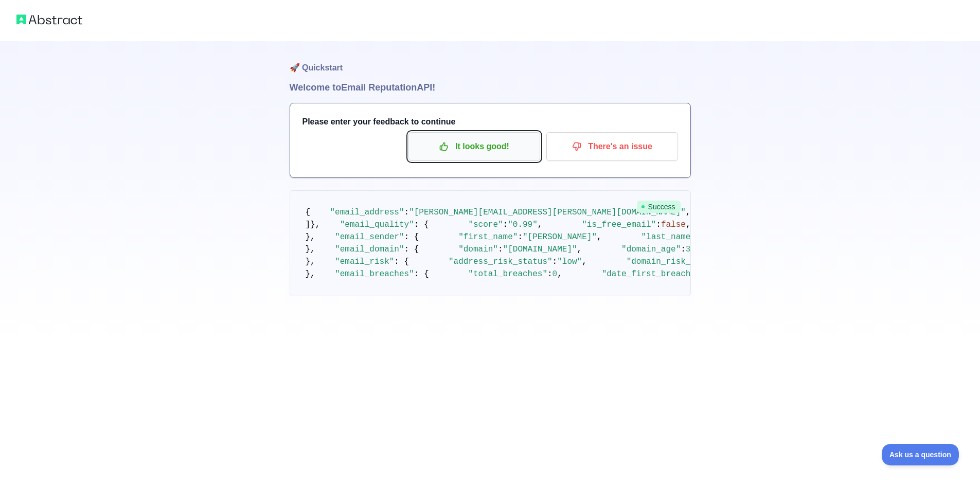 The height and width of the screenshot is (486, 980). Describe the element at coordinates (49, 19) in the screenshot. I see `img: Abstract logo` at that location.